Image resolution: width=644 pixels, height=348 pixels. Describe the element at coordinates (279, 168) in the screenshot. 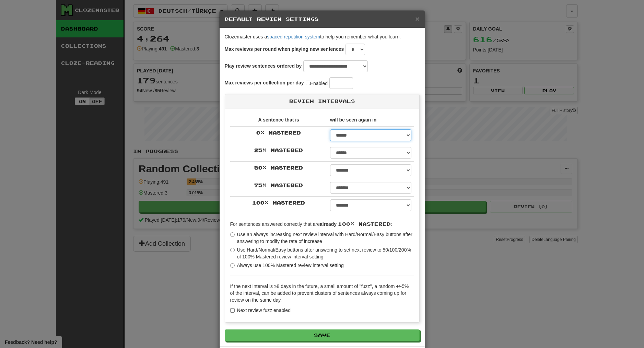

I see `label: 50 % Mastered` at that location.